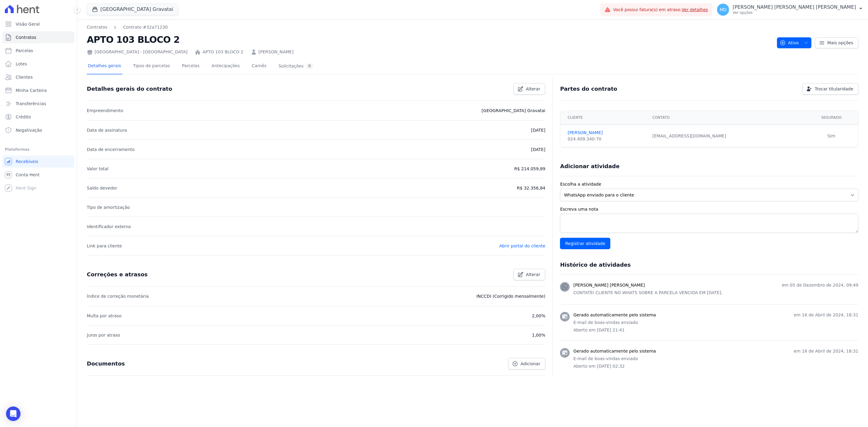 This screenshot has height=427, width=868. I want to click on a: Contrato #32a71230, so click(145, 27).